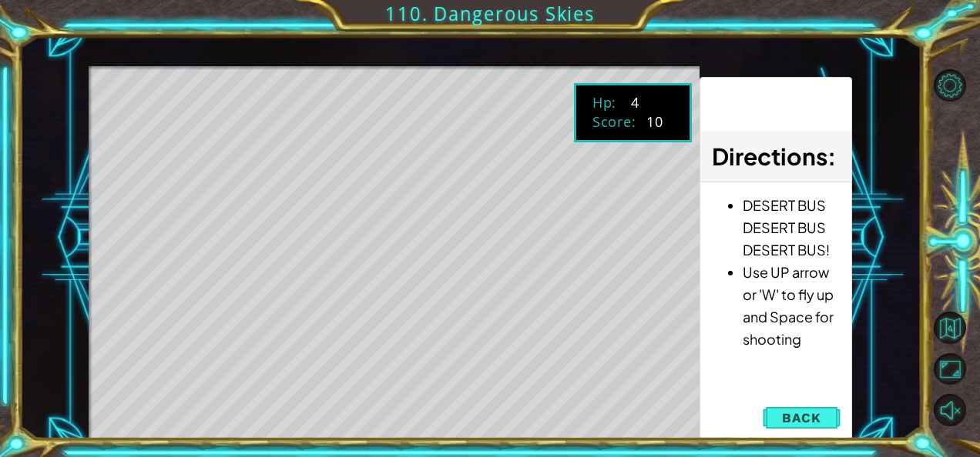  What do you see at coordinates (791, 228) in the screenshot?
I see `li: DESERT BUS DESERT BUS DESERT BUS!` at bounding box center [791, 228].